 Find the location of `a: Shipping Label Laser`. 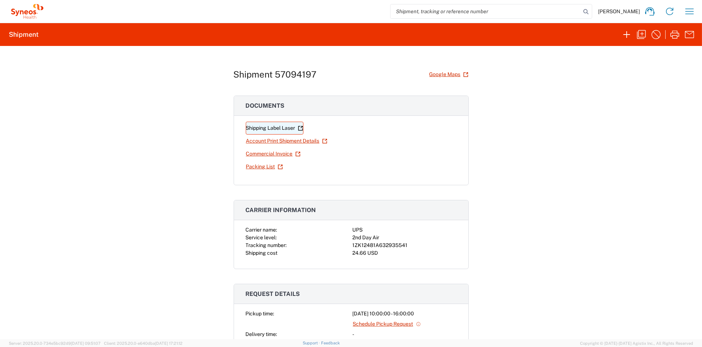

a: Shipping Label Laser is located at coordinates (275, 128).